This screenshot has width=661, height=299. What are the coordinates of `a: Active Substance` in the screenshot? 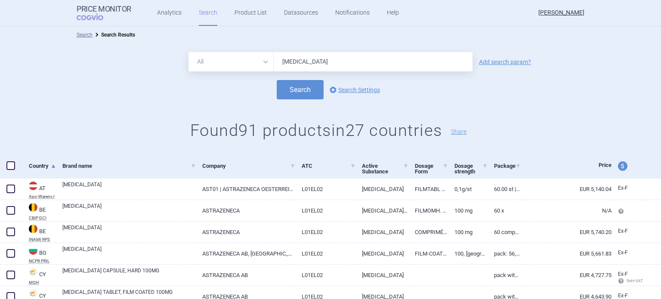 It's located at (385, 169).